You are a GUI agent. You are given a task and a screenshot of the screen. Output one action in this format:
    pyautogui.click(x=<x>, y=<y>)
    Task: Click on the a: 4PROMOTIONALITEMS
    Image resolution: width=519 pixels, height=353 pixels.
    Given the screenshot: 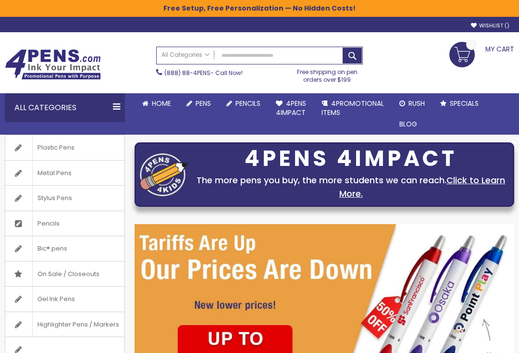 What is the action you would take?
    pyautogui.click(x=353, y=108)
    